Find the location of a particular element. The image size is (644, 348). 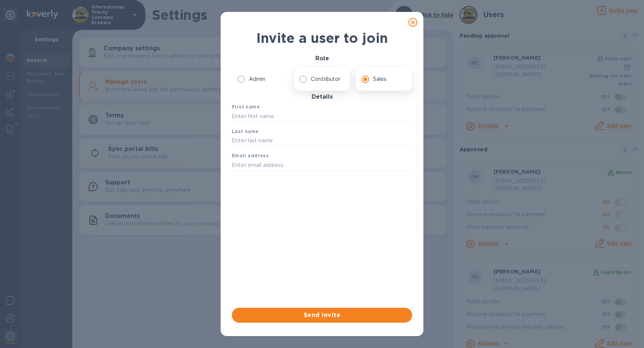

span: Send invite is located at coordinates (322, 315).